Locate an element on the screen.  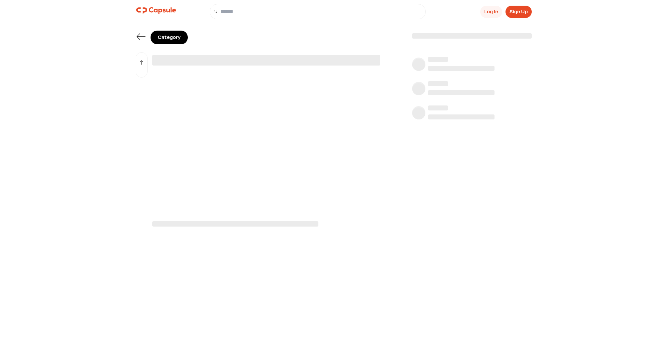
img: logo is located at coordinates (156, 11).